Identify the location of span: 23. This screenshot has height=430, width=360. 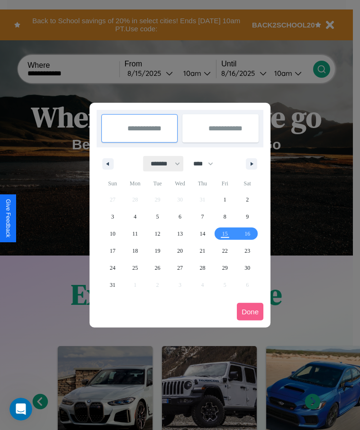
(247, 251).